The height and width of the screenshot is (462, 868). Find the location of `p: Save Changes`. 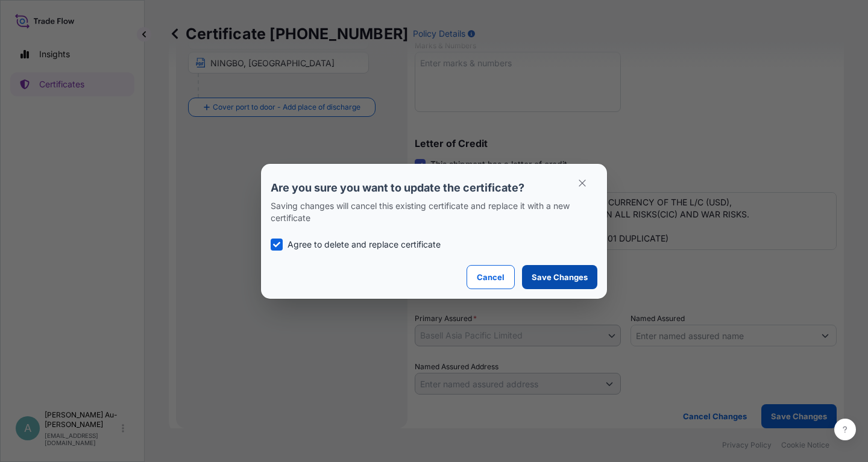

p: Save Changes is located at coordinates (559, 277).